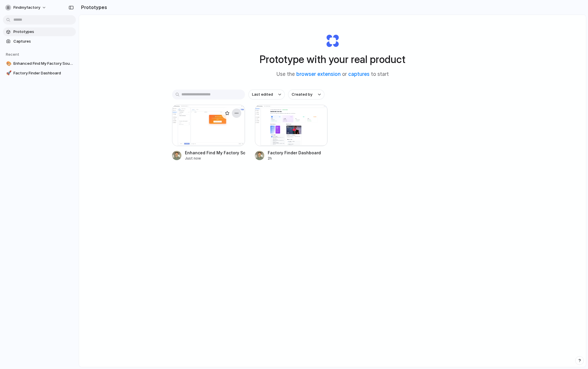 The width and height of the screenshot is (588, 369). I want to click on a: Enhanced Find My Factory Source Landing PageEnhanced Find My Factory Source Landing PageJust now, so click(208, 133).